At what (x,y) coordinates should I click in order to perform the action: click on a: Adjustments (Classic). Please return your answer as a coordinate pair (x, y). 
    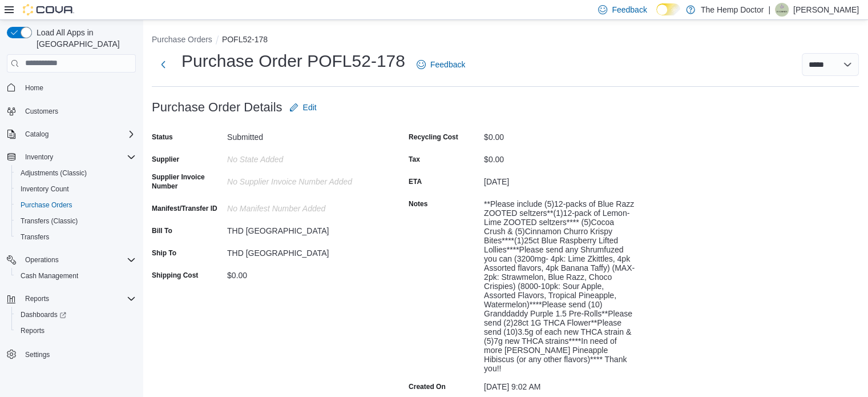
    Looking at the image, I should click on (53, 173).